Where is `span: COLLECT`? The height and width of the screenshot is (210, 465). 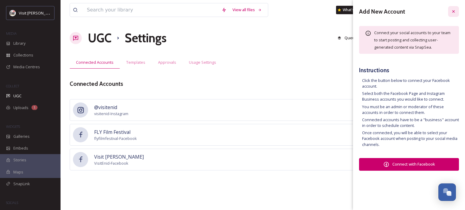 span: COLLECT is located at coordinates (12, 86).